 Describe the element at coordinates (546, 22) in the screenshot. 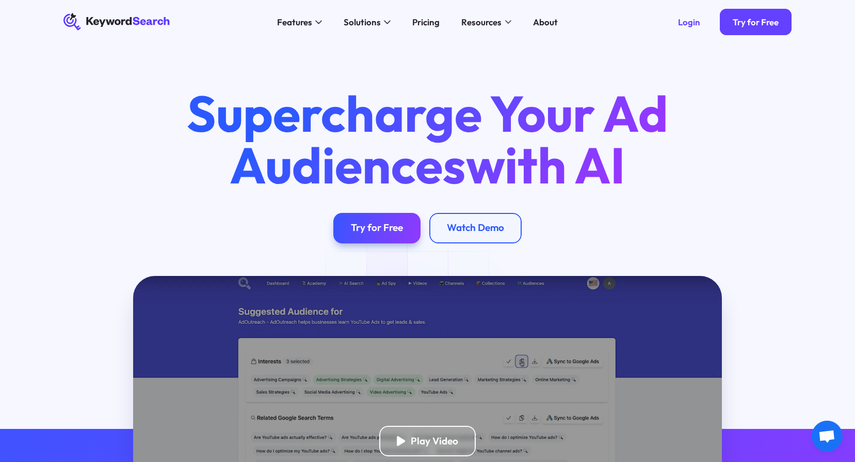

I see `a: About` at that location.